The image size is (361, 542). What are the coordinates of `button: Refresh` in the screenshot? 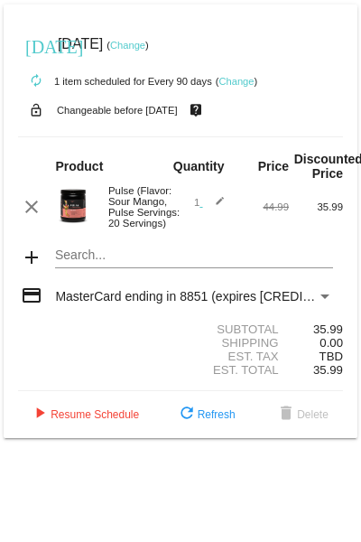 It's located at (206, 415).